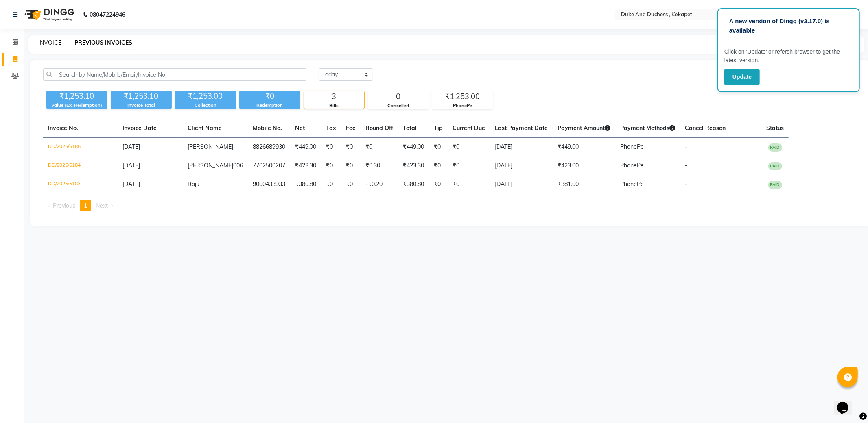 The image size is (868, 423). What do you see at coordinates (269, 166) in the screenshot?
I see `td: 7702500207` at bounding box center [269, 166].